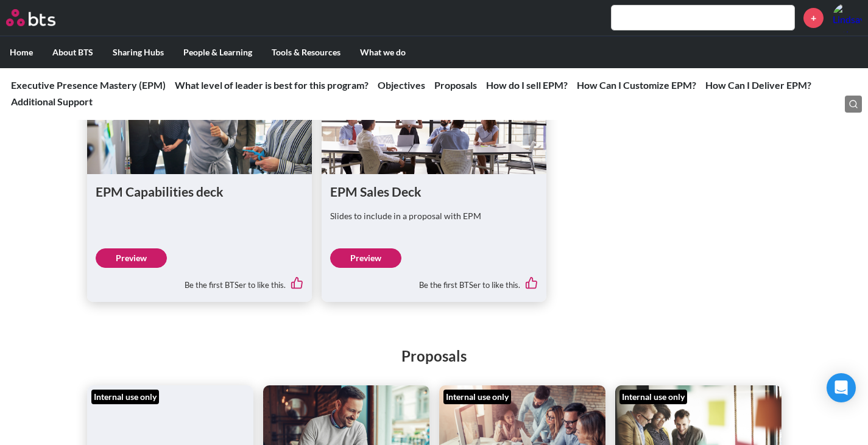 This screenshot has width=868, height=445. I want to click on label: Sharing Hubs, so click(139, 52).